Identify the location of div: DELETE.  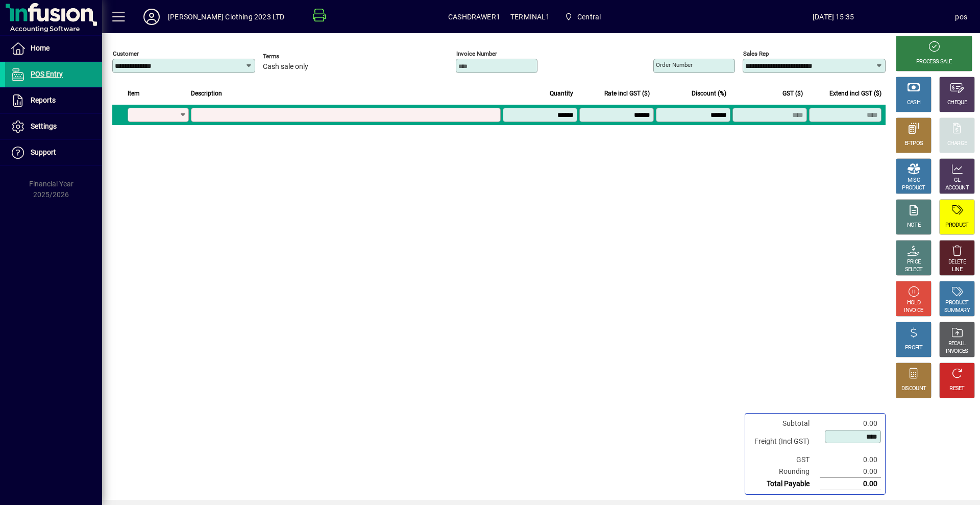
(957, 262).